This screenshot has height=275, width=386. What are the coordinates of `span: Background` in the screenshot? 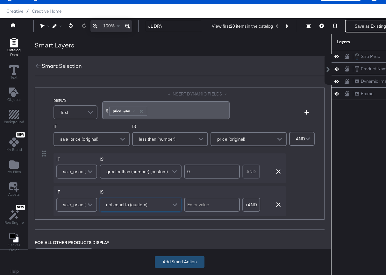 It's located at (14, 122).